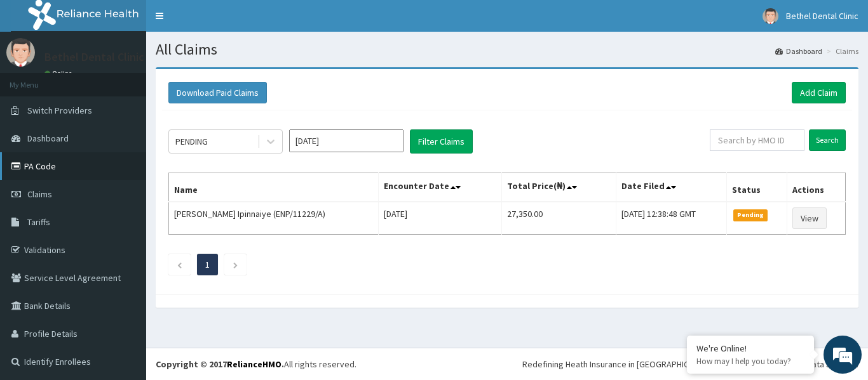  I want to click on a: Page 1 is your current page, so click(207, 264).